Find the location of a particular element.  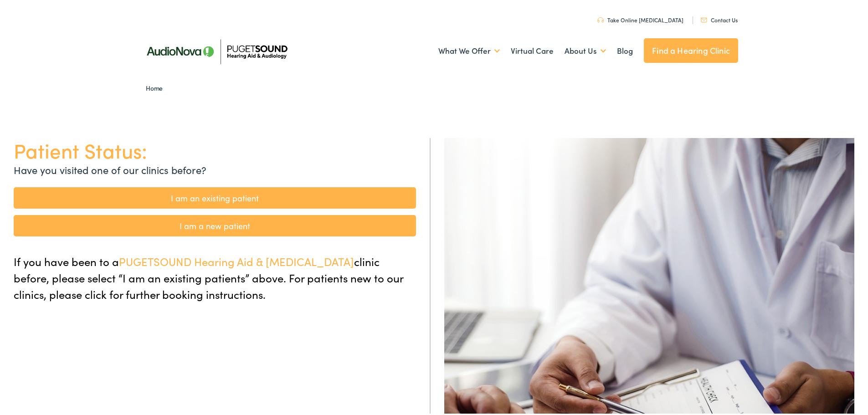

p: Have you visited one of our clinics before? is located at coordinates (215, 168).